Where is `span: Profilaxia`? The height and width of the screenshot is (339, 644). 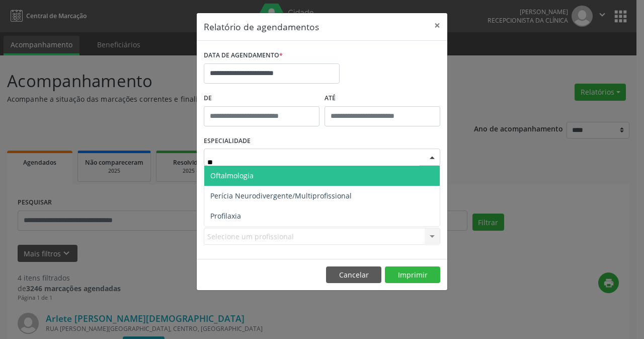 span: Profilaxia is located at coordinates (225, 215).